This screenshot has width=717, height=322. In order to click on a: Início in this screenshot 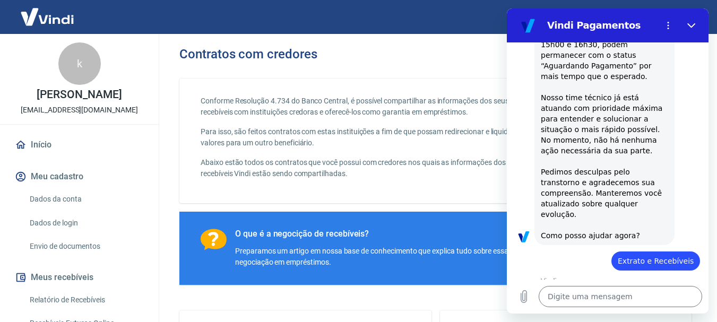, I will do `click(79, 145)`.